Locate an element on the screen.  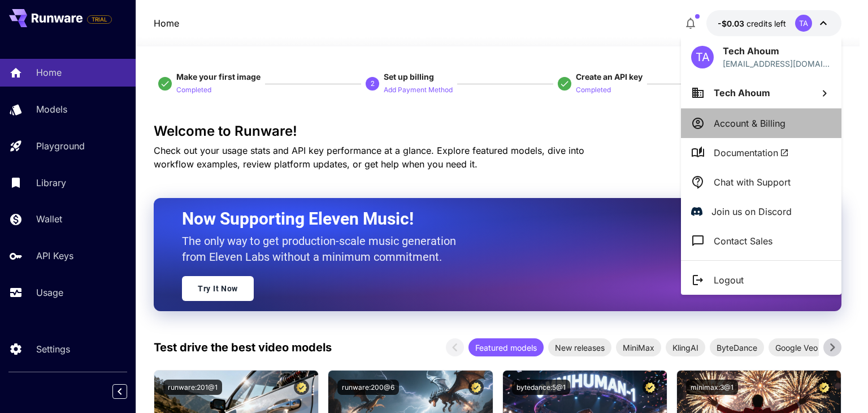
span: Documentation is located at coordinates (752, 152).